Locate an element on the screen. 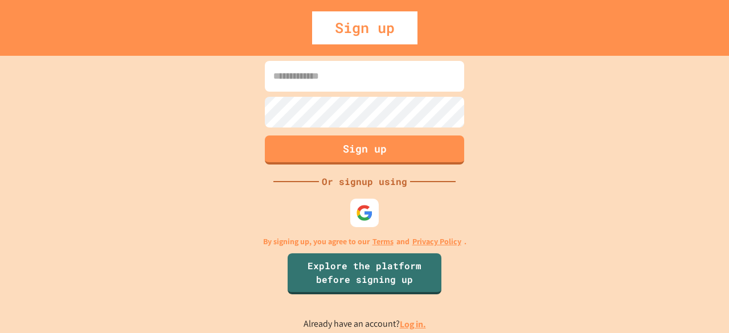  a: Explore the platform before signing up is located at coordinates (364, 274).